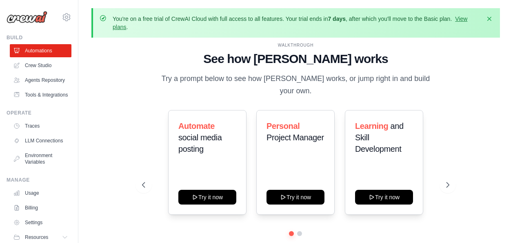 This screenshot has height=243, width=513. I want to click on a: Automations, so click(40, 51).